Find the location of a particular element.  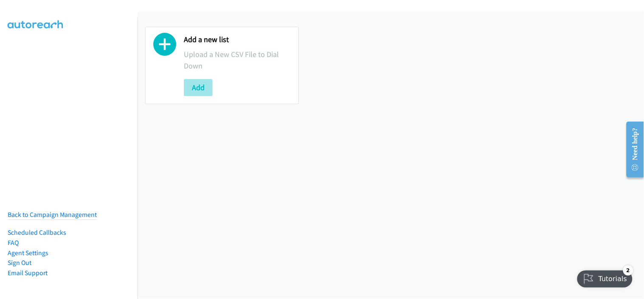

upt-list-badge: 2 is located at coordinates (56, 9).